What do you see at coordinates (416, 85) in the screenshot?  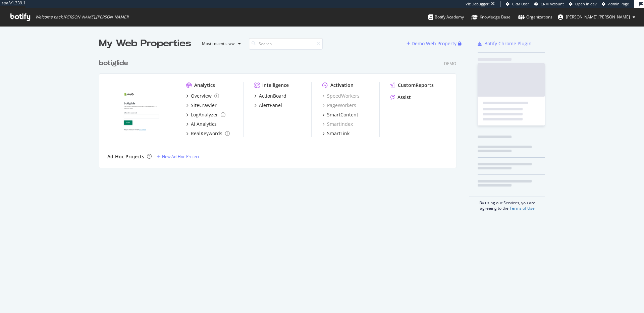 I see `div: CustomReports` at bounding box center [416, 85].